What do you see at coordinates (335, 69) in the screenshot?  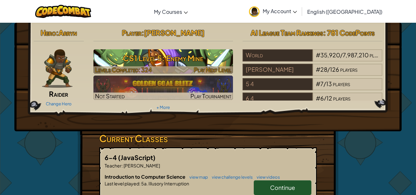 I see `span: 126` at bounding box center [335, 69].